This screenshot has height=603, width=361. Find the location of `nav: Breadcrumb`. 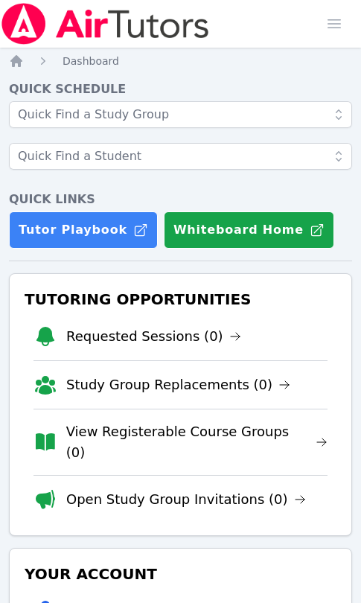

nav: Breadcrumb is located at coordinates (180, 61).